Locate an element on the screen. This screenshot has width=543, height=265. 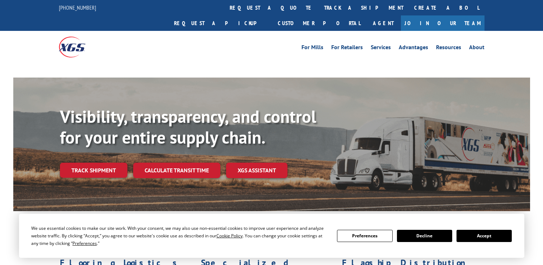
a: Services is located at coordinates (381, 48).